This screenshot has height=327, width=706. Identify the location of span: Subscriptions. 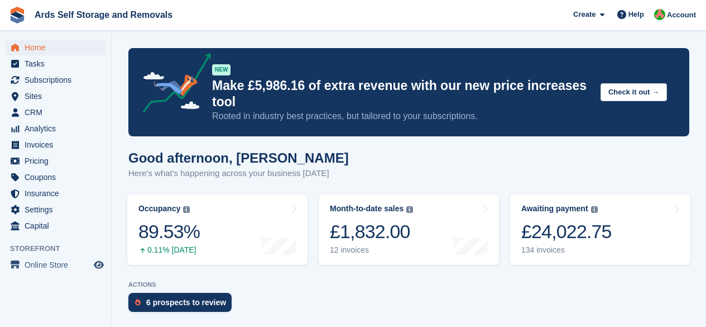
(58, 80).